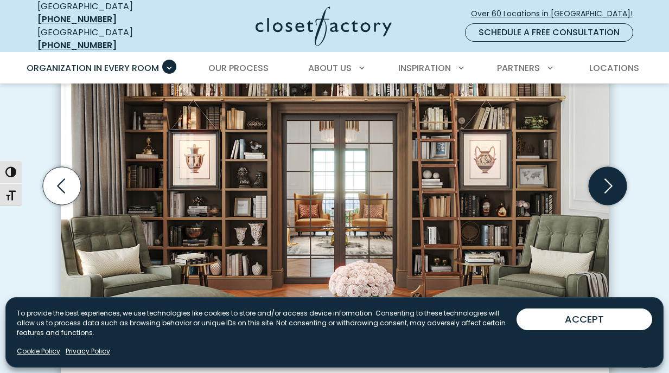 Image resolution: width=669 pixels, height=373 pixels. Describe the element at coordinates (39, 352) in the screenshot. I see `a: Cookie Policy` at that location.